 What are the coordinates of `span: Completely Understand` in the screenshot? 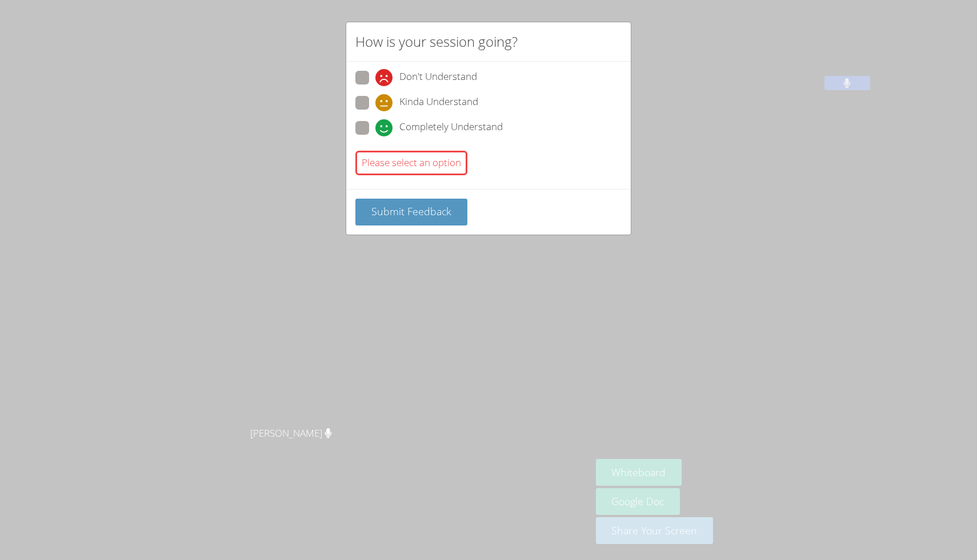 It's located at (451, 128).